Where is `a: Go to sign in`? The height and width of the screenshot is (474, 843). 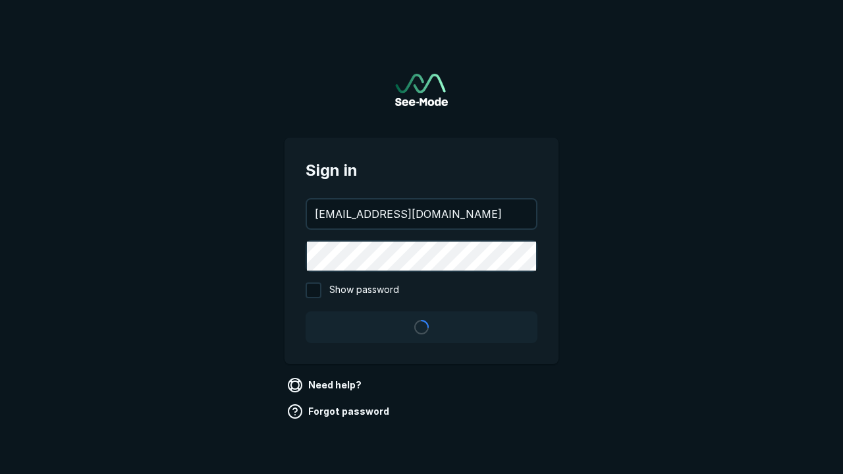 a: Go to sign in is located at coordinates (422, 90).